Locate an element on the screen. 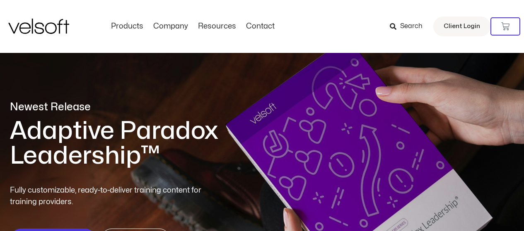 This screenshot has height=231, width=524. span: Client Login is located at coordinates (462, 26).